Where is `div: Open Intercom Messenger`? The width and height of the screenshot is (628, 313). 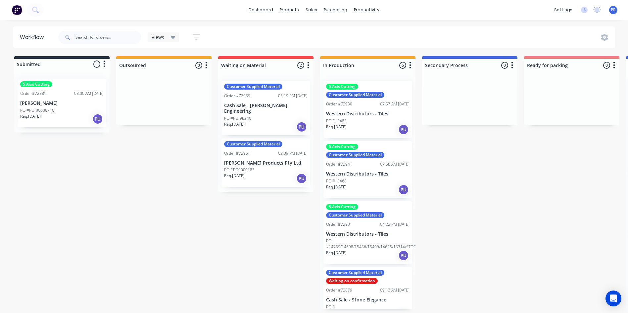
div: Open Intercom Messenger is located at coordinates (613, 299).